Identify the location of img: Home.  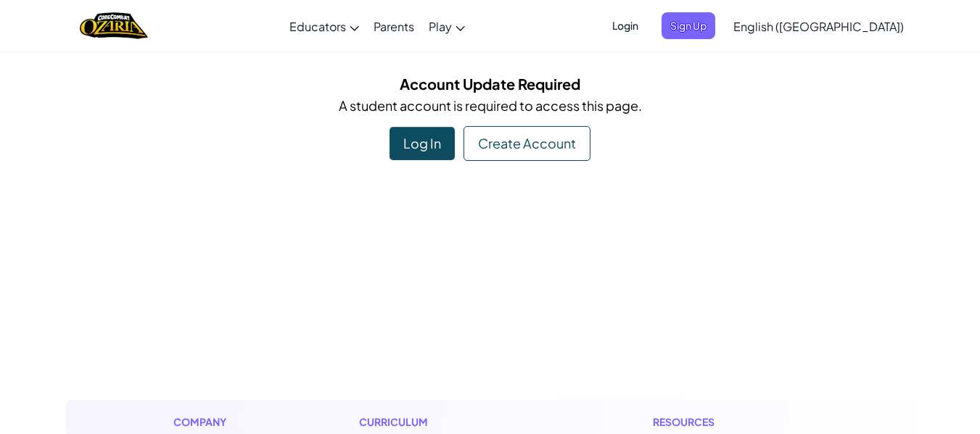
(113, 25).